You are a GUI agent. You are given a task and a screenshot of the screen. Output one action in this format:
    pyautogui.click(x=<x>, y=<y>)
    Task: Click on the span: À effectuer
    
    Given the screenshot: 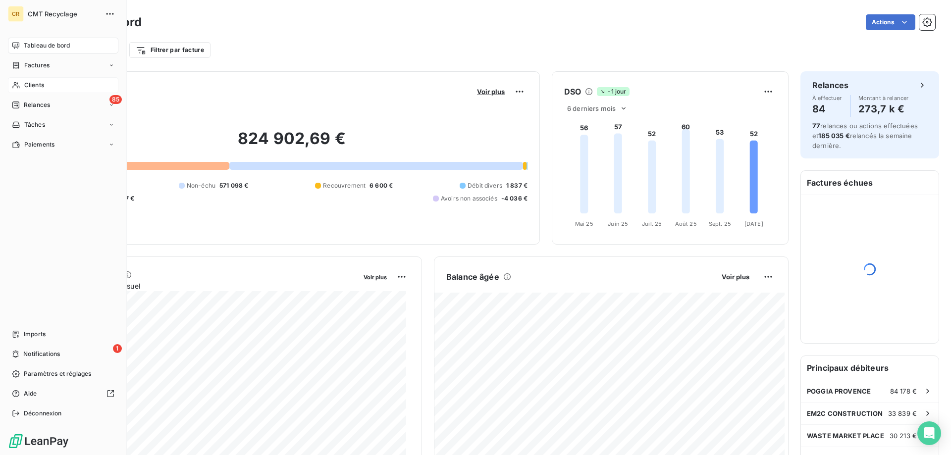 What is the action you would take?
    pyautogui.click(x=827, y=98)
    